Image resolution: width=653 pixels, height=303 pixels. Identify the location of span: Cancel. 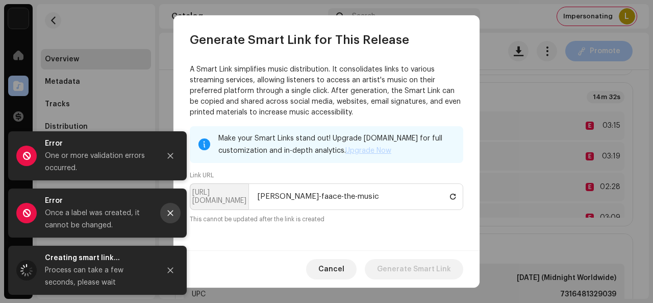
(331, 269).